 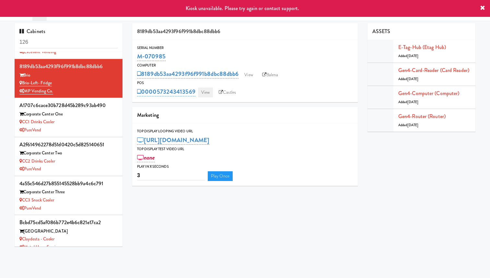 I want to click on a: Claydesta - Cooler, so click(x=37, y=239).